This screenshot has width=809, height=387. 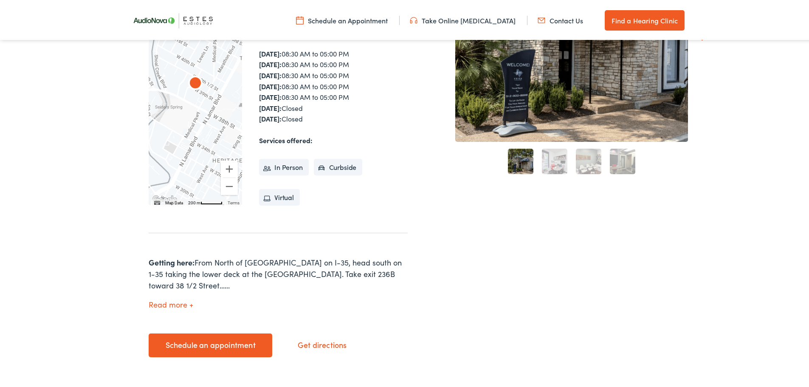 What do you see at coordinates (229, 167) in the screenshot?
I see `button: Zoom in` at bounding box center [229, 167].